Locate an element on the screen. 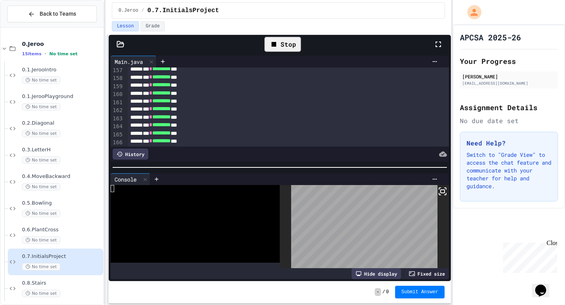 The width and height of the screenshot is (565, 305). div: 163 is located at coordinates (117, 119).